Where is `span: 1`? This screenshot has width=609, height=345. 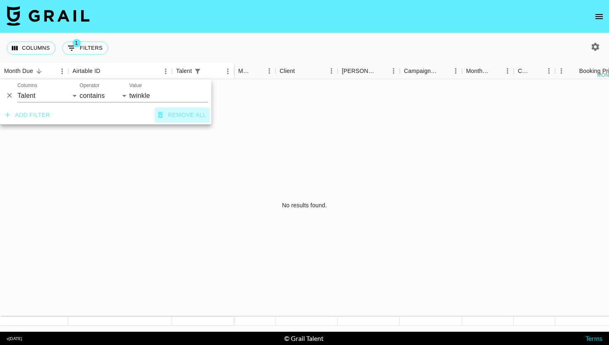
span: 1 is located at coordinates (77, 43).